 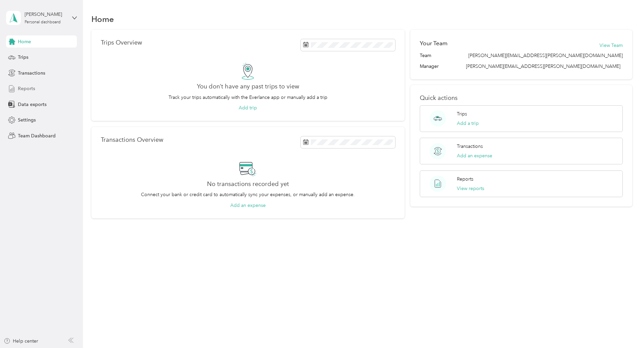 I want to click on button: Add trip, so click(x=248, y=108).